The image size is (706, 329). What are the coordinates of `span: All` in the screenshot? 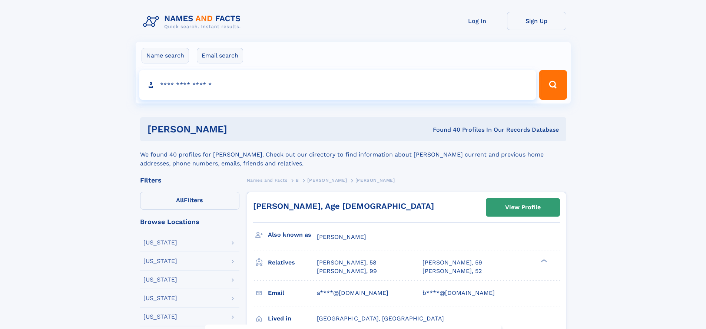 It's located at (180, 200).